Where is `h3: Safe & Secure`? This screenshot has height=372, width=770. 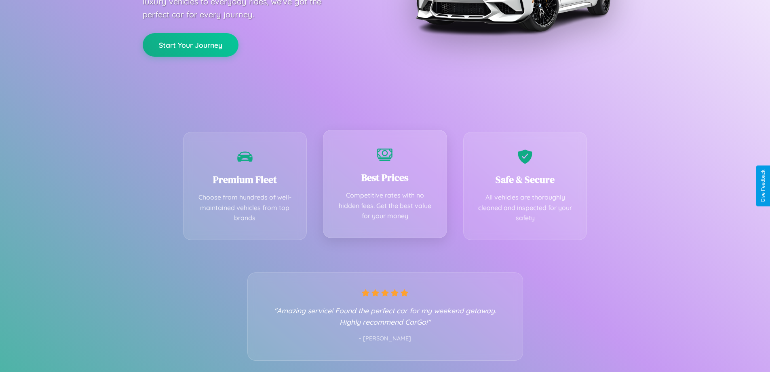
h3: Safe & Secure is located at coordinates (525, 179).